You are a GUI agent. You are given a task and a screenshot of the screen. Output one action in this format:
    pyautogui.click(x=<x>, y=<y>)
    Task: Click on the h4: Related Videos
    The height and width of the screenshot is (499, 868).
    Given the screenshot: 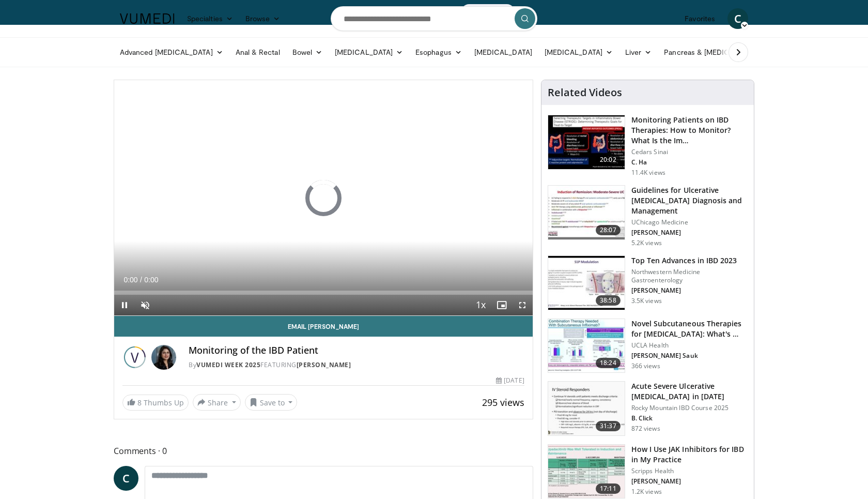 What is the action you would take?
    pyautogui.click(x=585, y=93)
    